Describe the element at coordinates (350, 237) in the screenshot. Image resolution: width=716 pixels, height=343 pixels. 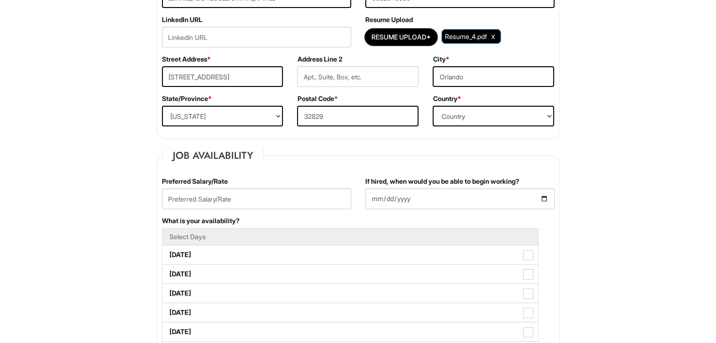
I see `h5: Select Days` at that location.